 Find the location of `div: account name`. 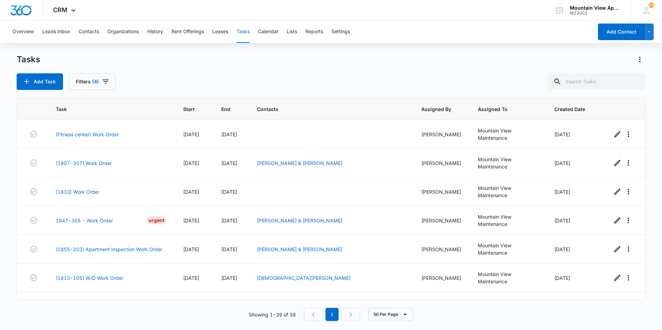

div: account name is located at coordinates (595, 8).